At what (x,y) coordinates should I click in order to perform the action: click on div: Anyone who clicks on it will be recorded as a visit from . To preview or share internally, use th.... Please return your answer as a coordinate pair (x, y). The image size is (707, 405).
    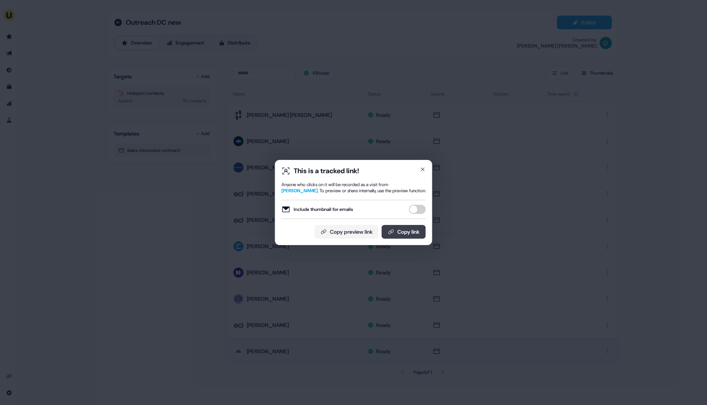
    Looking at the image, I should click on (354, 188).